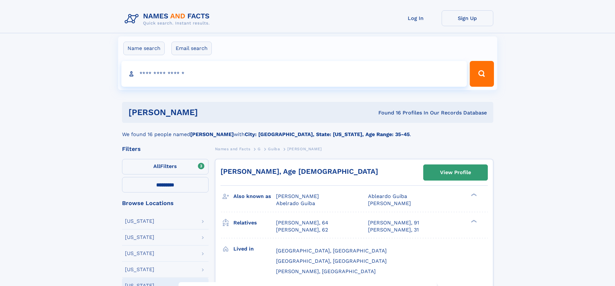 This screenshot has width=615, height=286. What do you see at coordinates (255, 249) in the screenshot?
I see `h3: Lived in` at bounding box center [255, 249].